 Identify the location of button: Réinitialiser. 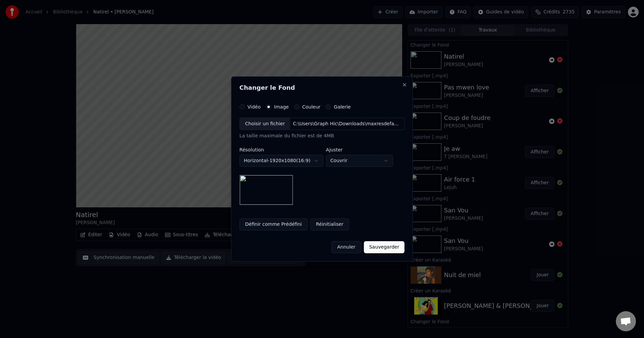
(329, 225).